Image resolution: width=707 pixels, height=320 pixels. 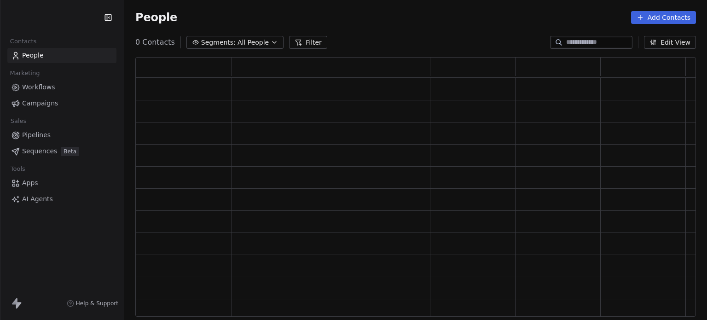 What do you see at coordinates (218, 42) in the screenshot?
I see `span: Segments:` at bounding box center [218, 42].